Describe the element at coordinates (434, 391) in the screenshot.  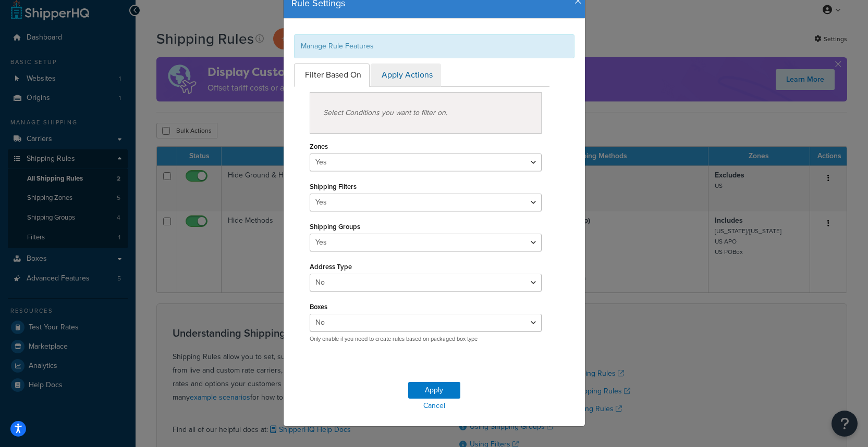
I see `button: Apply` at that location.